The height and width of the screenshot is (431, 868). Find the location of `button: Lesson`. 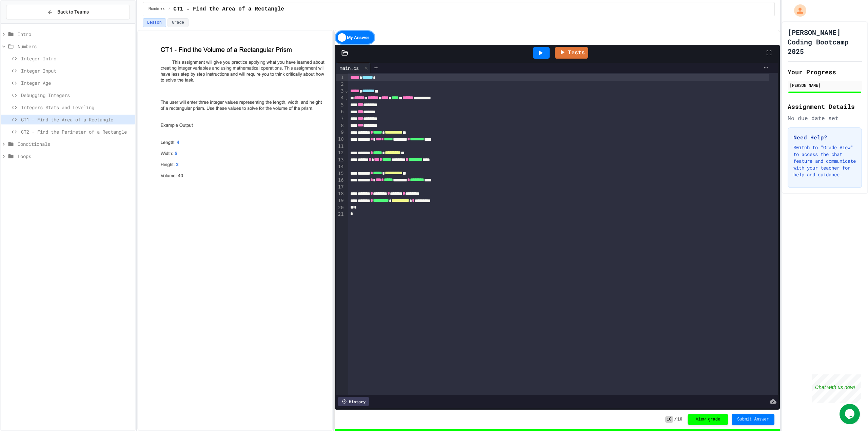

button: Lesson is located at coordinates (154, 23).